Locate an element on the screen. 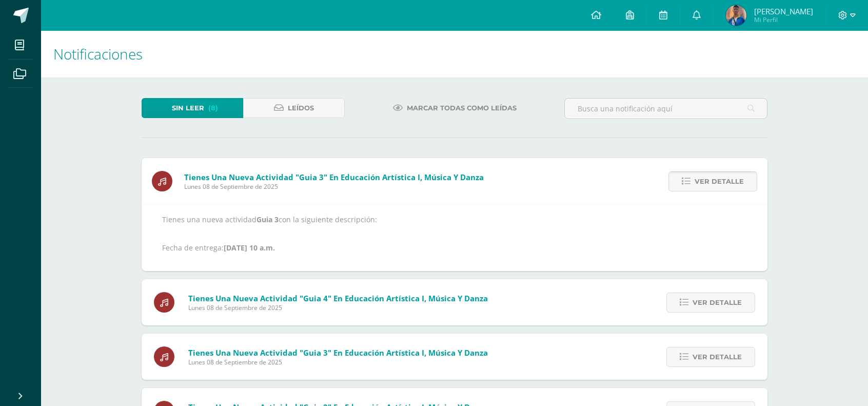 The height and width of the screenshot is (406, 868). span: Mi Perfil is located at coordinates (783, 20).